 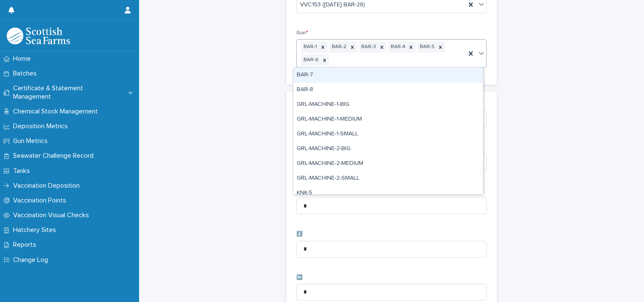 What do you see at coordinates (42, 126) in the screenshot?
I see `p: Deposition Metrics` at bounding box center [42, 126].